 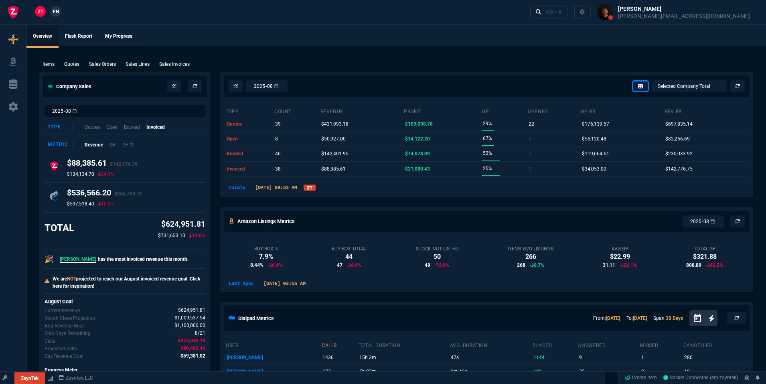 I want to click on p: 1436, so click(x=339, y=357).